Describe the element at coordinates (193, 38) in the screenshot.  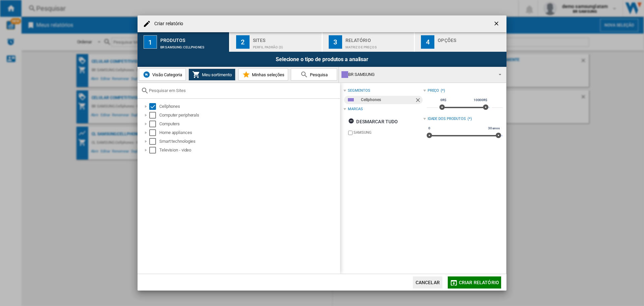
I see `div: Produtos` at that location.